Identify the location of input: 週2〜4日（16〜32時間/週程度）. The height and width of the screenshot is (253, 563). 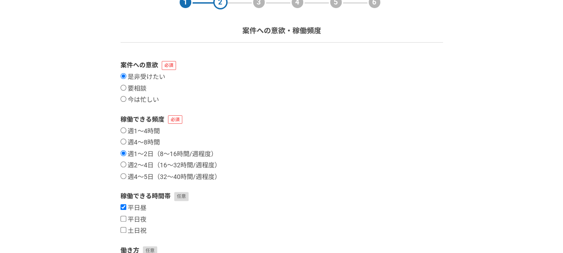
(123, 164).